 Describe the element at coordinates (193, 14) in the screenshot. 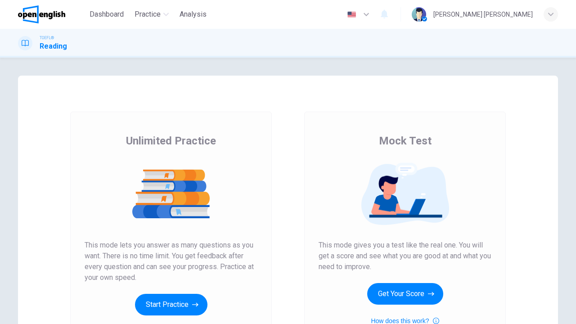

I see `a: Analysis` at that location.